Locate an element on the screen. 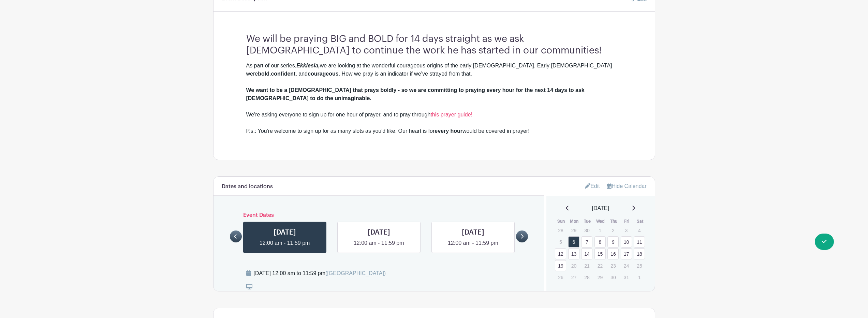 Image resolution: width=868 pixels, height=318 pixels. p: 5 is located at coordinates (560, 242).